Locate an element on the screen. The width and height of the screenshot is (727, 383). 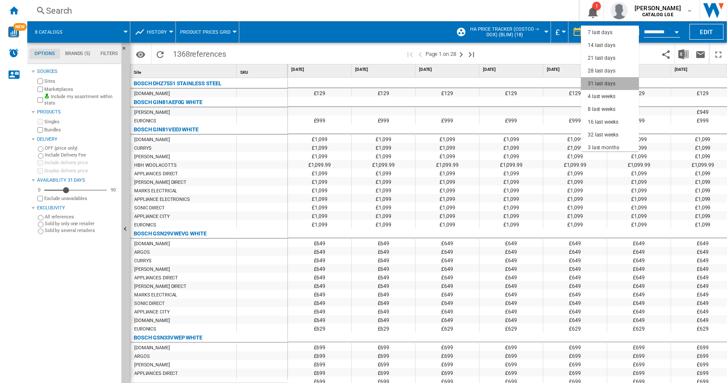
div: 4 last weeks is located at coordinates (602, 96).